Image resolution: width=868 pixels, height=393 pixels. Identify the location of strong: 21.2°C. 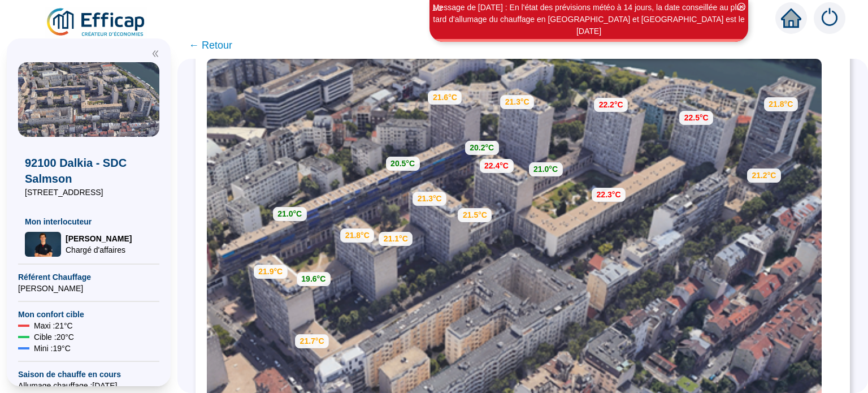
(764, 176).